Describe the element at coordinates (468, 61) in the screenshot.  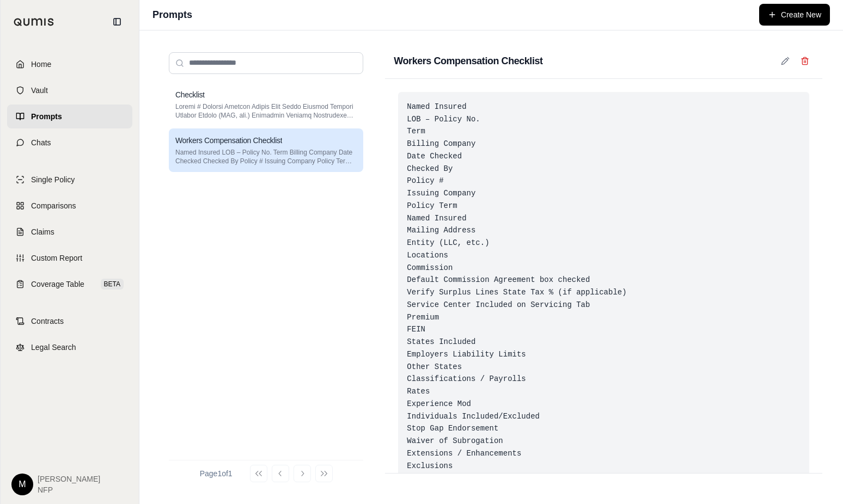
I see `h2: Workers Compensation Checklist` at that location.